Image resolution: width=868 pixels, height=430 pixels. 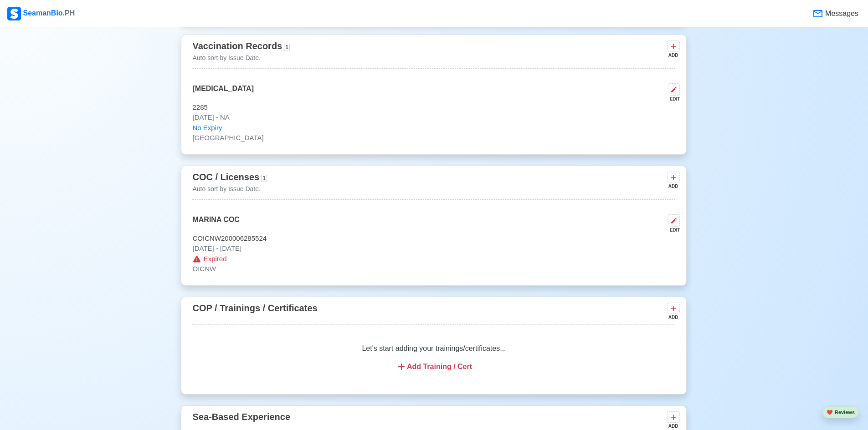 I want to click on span: .PH, so click(x=69, y=12).